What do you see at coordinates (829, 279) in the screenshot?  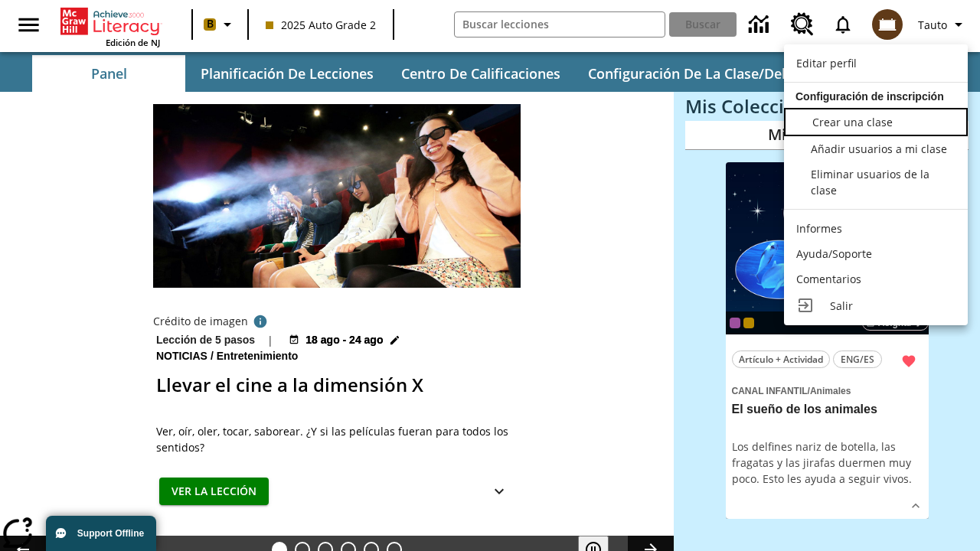 I see `span: Comentarios` at bounding box center [829, 279].